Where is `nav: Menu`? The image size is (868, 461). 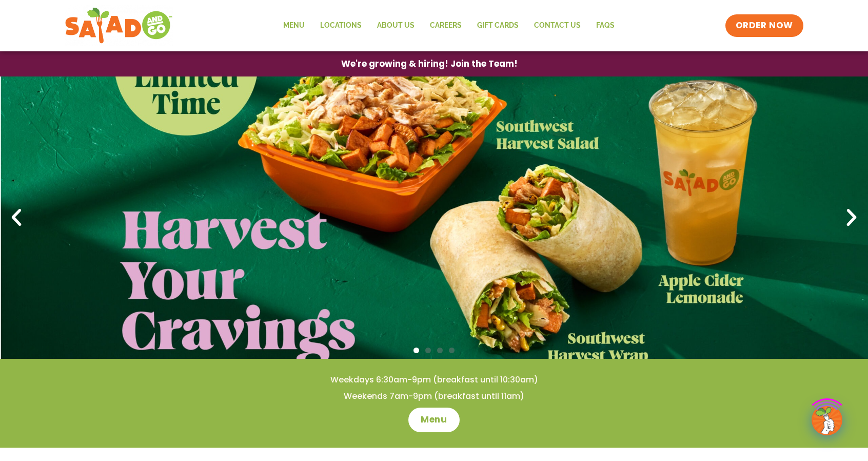 nav: Menu is located at coordinates (449, 25).